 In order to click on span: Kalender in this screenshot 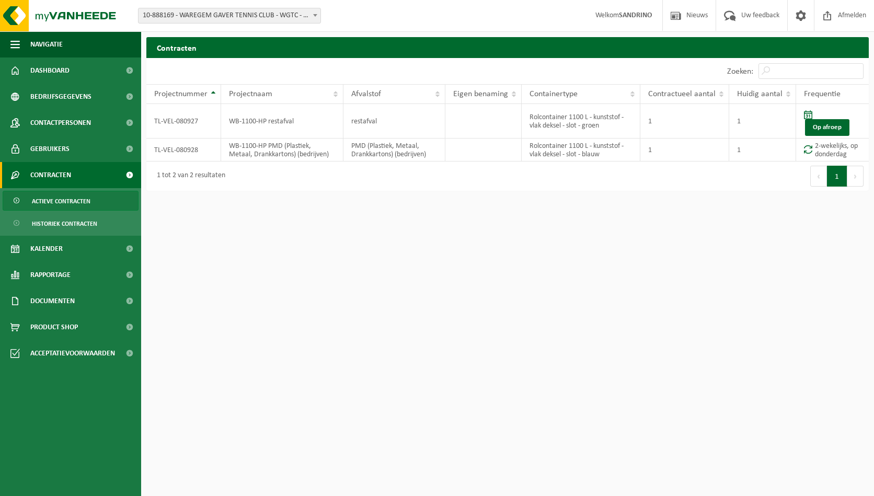, I will do `click(47, 249)`.